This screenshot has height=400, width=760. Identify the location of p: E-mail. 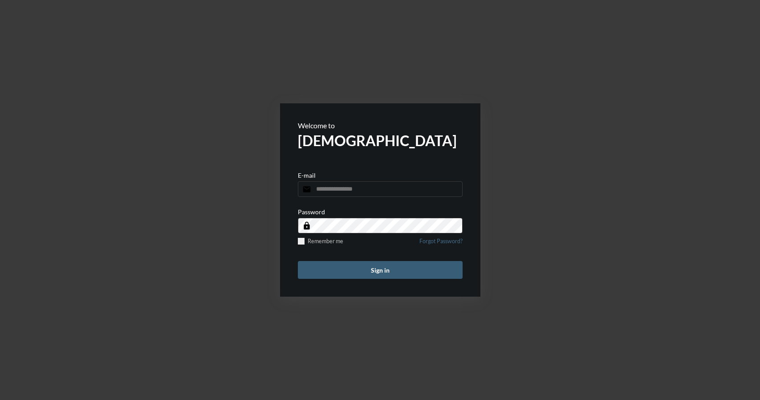
(307, 175).